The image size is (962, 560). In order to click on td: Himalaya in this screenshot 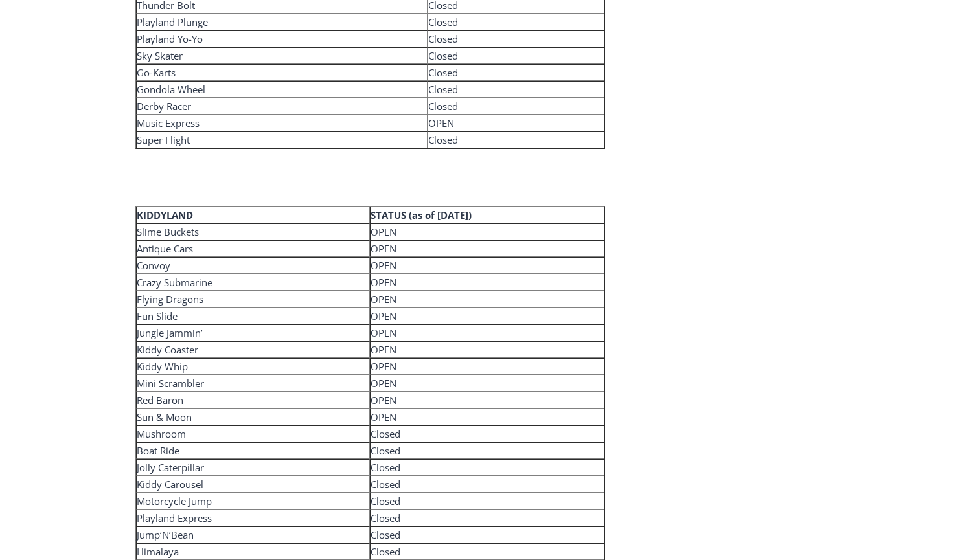, I will do `click(253, 551)`.